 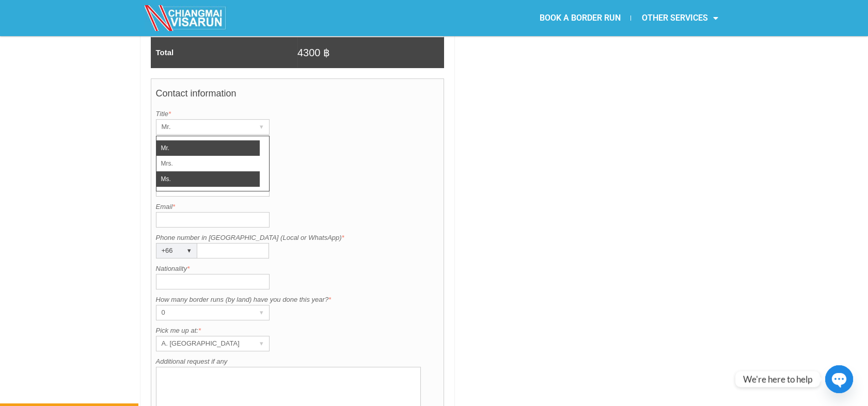 What do you see at coordinates (371, 53) in the screenshot?
I see `td: 4300 ฿` at bounding box center [371, 53].